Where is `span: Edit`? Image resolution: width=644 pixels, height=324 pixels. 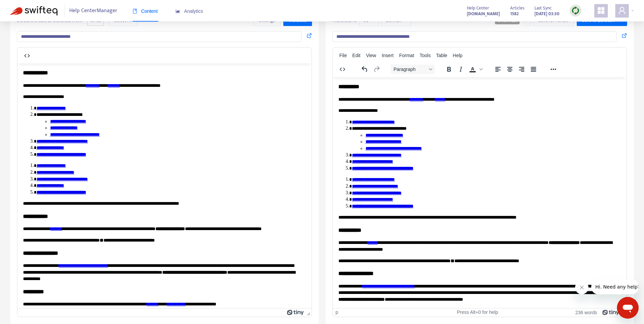
span: Edit is located at coordinates (356, 55).